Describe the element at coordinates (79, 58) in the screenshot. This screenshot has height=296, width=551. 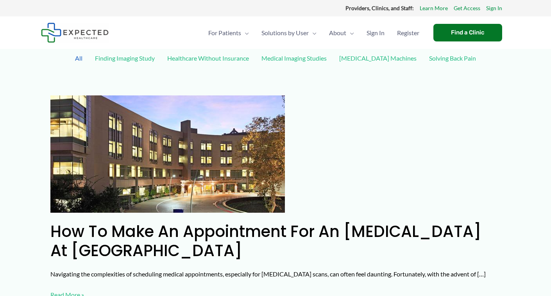
I see `a: All` at that location.